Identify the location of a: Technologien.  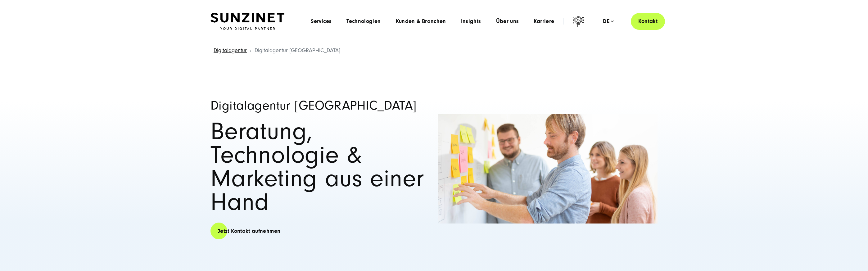
(364, 21).